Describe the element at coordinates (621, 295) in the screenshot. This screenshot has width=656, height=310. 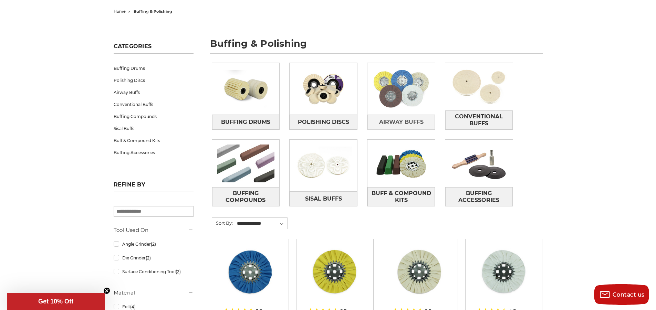
I see `button: Contact us` at that location.